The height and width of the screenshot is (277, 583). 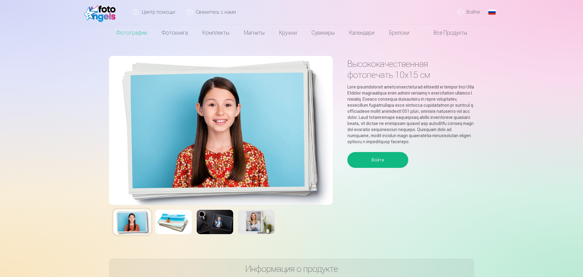 I want to click on a: Календари, so click(x=362, y=33).